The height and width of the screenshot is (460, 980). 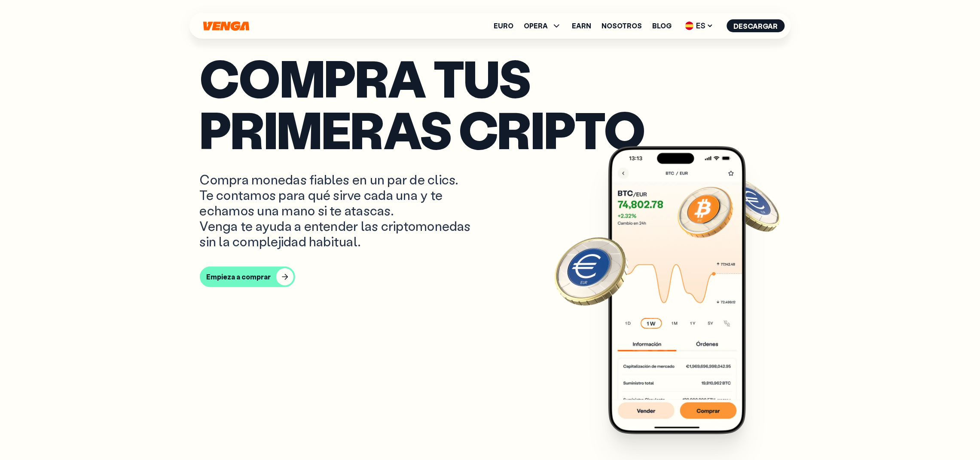 What do you see at coordinates (490, 103) in the screenshot?
I see `p: Compra tus primeras cripto` at bounding box center [490, 103].